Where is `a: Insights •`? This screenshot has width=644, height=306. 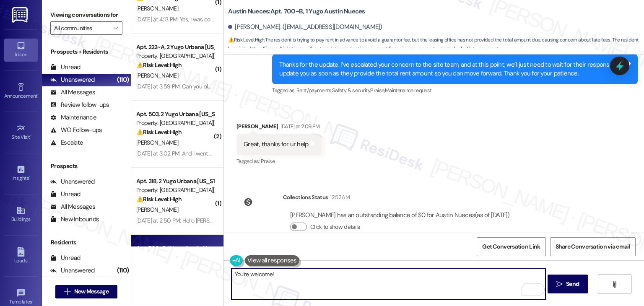 a: Insights • is located at coordinates (21, 174).